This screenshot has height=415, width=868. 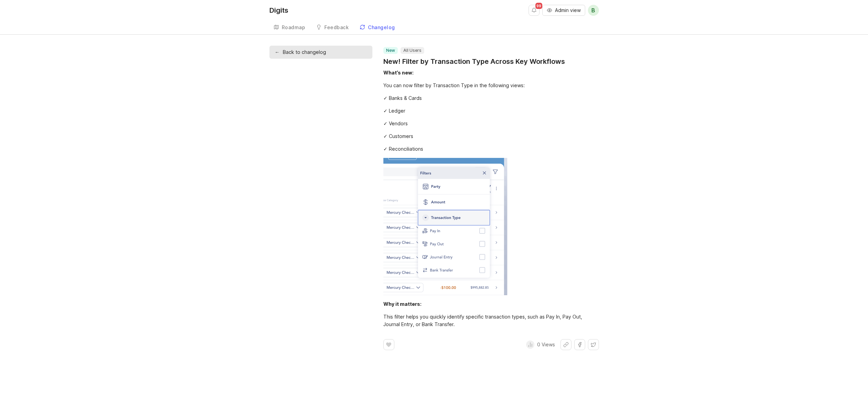 I want to click on p: 0 Views, so click(x=546, y=344).